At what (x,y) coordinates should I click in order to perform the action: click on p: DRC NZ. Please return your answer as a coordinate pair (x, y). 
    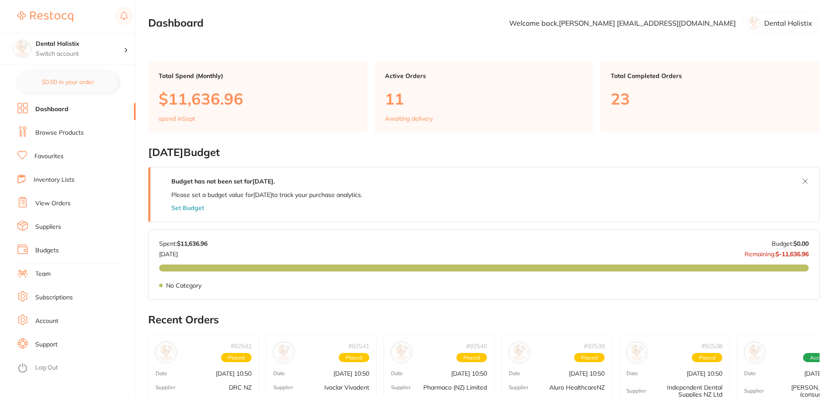
    Looking at the image, I should click on (240, 388).